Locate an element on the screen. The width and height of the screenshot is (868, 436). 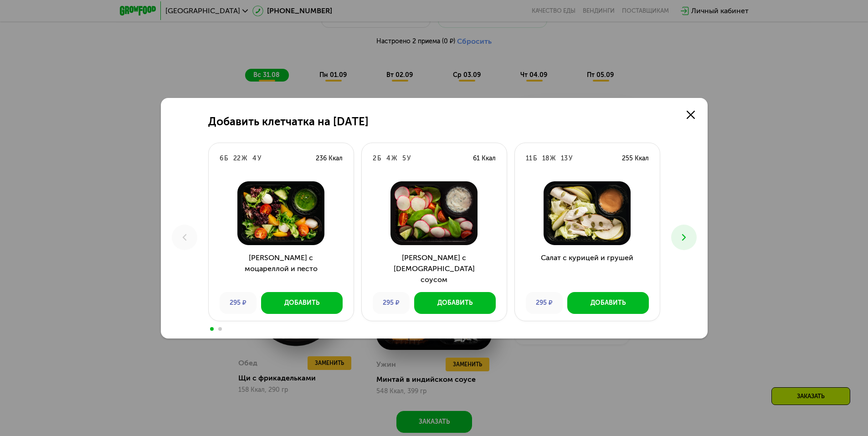
div: 6 is located at coordinates (221, 159).